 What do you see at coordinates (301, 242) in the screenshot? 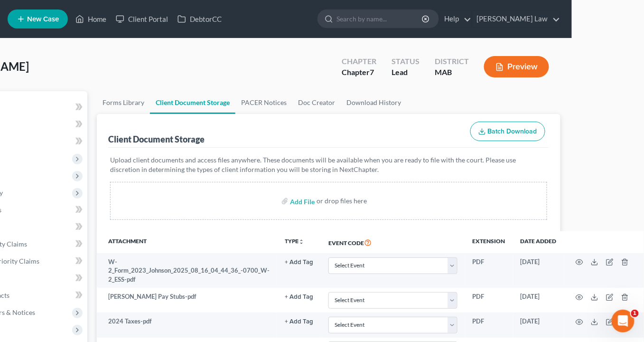
I see `i: unfold_more` at bounding box center [301, 242].